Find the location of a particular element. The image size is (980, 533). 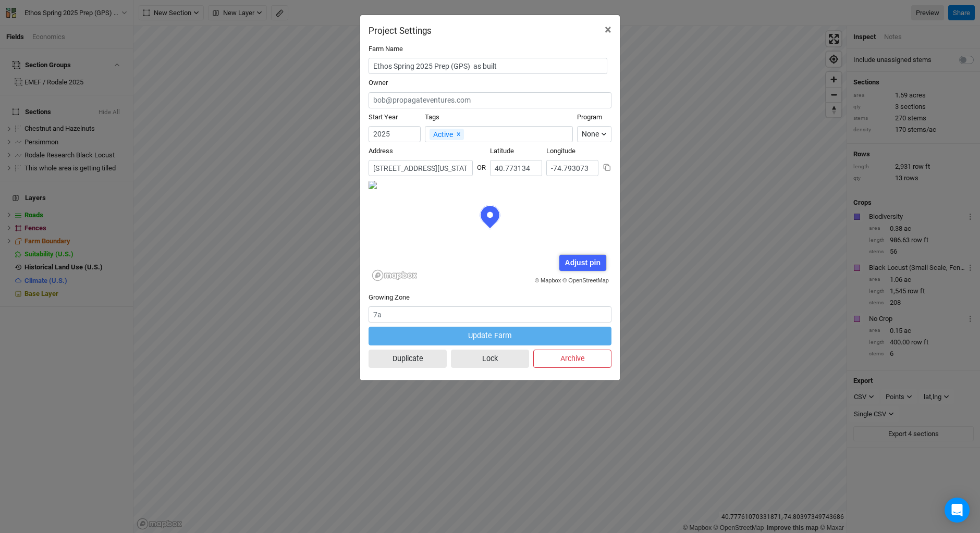

input: 7a is located at coordinates (490, 314).